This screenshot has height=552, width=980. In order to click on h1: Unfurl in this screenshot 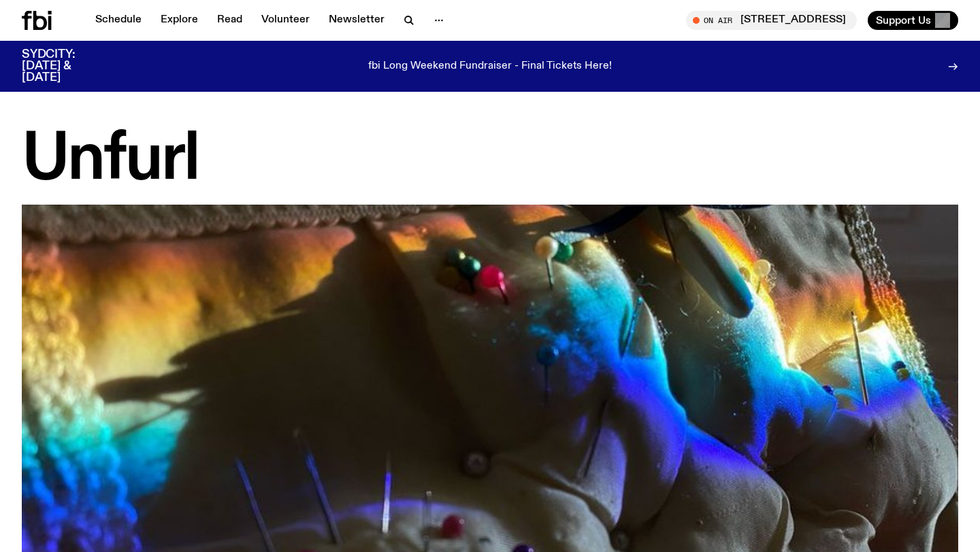, I will do `click(490, 160)`.